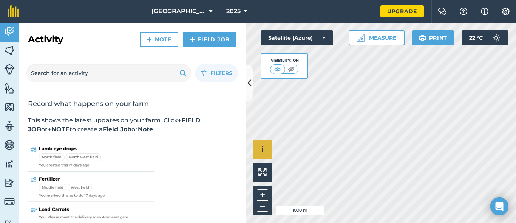 The image size is (516, 223). Describe the element at coordinates (145, 129) in the screenshot. I see `strong: Note` at that location.